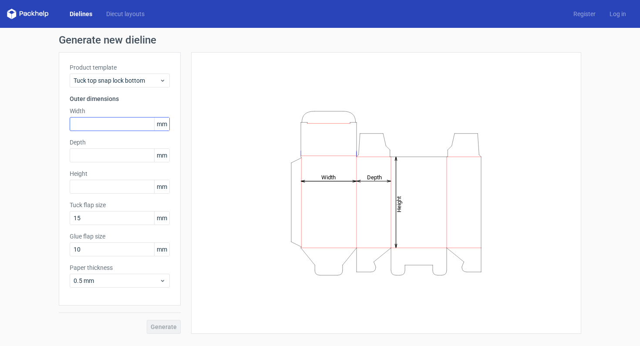  What do you see at coordinates (120, 174) in the screenshot?
I see `label: Height` at bounding box center [120, 174].